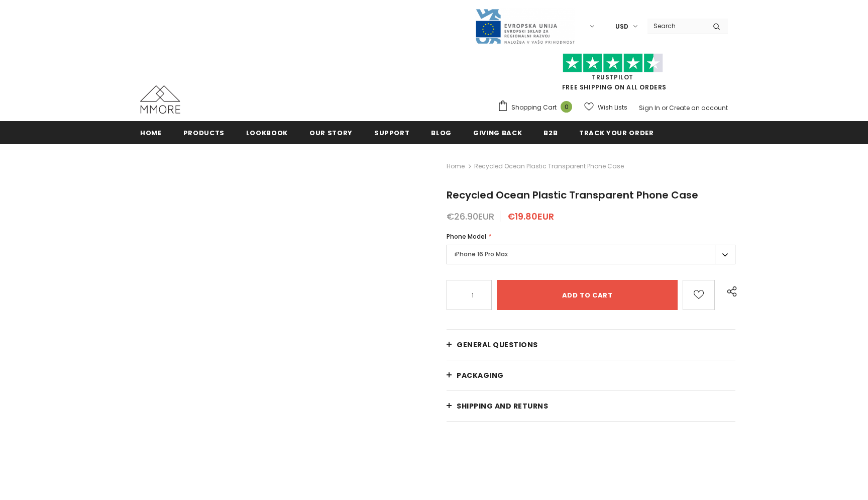 This screenshot has width=868, height=500. I want to click on span: FREE SHIPPING ON ALL ORDERS, so click(613, 74).